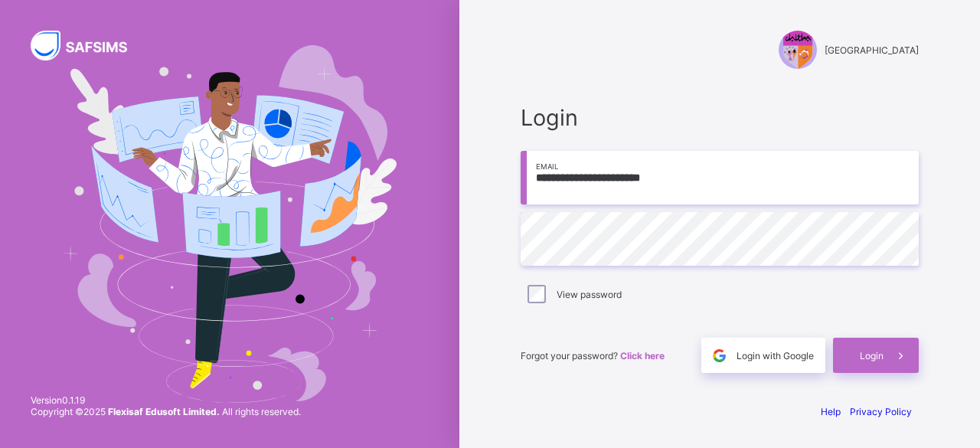 This screenshot has height=448, width=980. I want to click on span: Click here, so click(643, 355).